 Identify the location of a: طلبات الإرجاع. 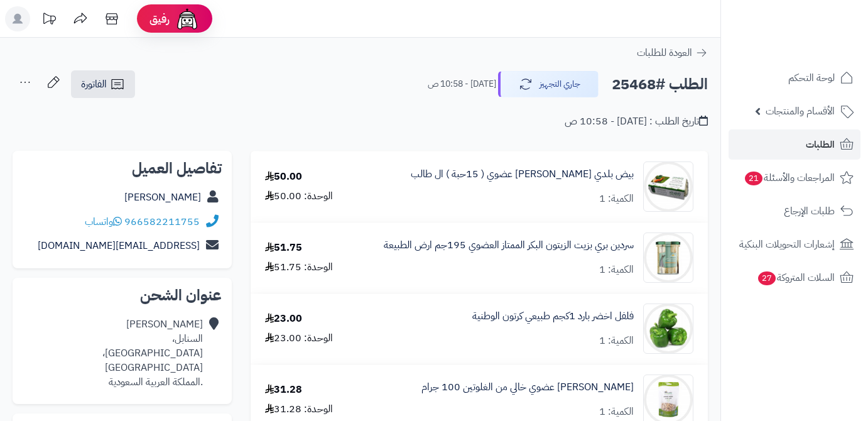
(794, 211).